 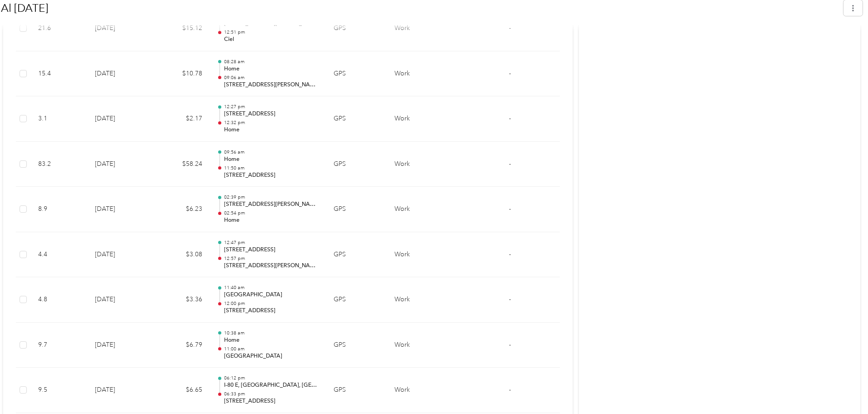 I want to click on p: 02:39 pm, so click(x=272, y=197).